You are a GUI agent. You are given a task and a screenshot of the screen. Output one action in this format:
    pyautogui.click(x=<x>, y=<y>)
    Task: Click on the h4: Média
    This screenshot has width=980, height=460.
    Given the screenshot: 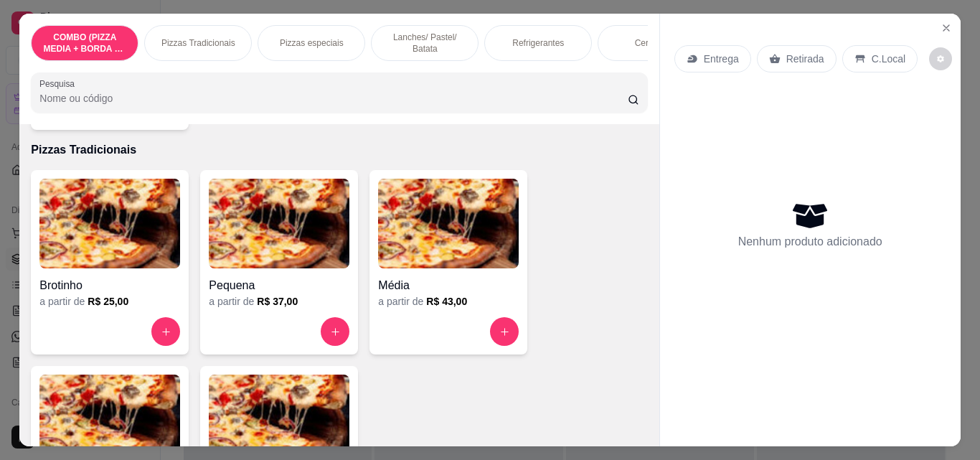 What is the action you would take?
    pyautogui.click(x=448, y=286)
    